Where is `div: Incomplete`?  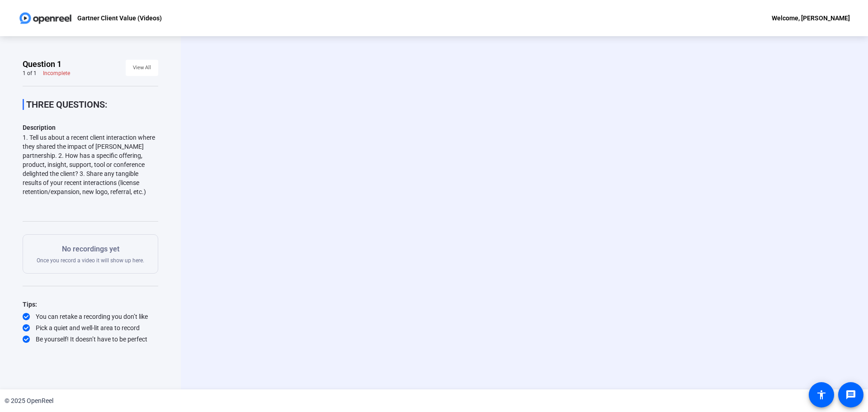 div: Incomplete is located at coordinates (56, 73).